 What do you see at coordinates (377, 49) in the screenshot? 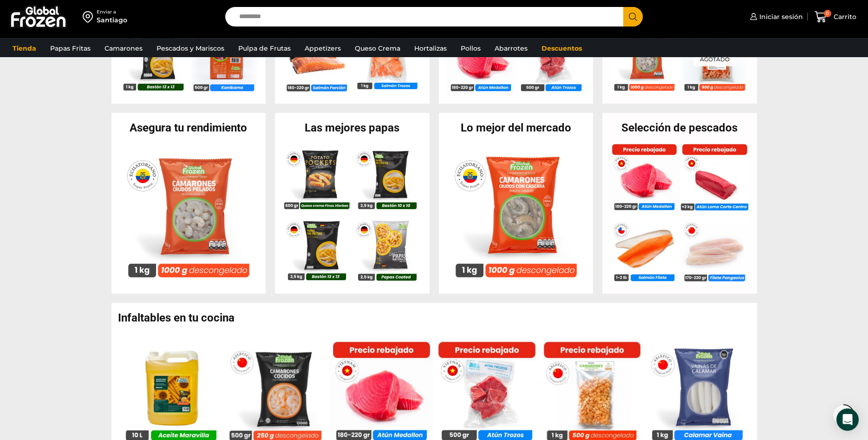
I see `a: Queso Crema` at bounding box center [377, 49].